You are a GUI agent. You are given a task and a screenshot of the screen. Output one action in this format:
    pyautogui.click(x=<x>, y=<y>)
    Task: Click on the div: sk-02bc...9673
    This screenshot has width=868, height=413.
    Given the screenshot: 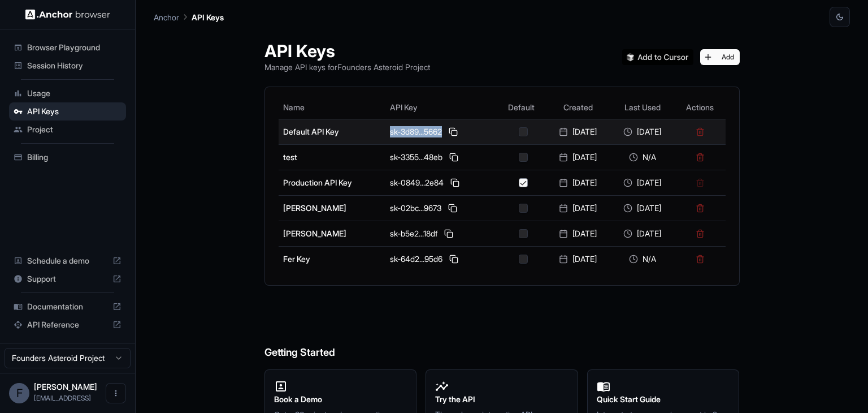 What is the action you would take?
    pyautogui.click(x=441, y=208)
    